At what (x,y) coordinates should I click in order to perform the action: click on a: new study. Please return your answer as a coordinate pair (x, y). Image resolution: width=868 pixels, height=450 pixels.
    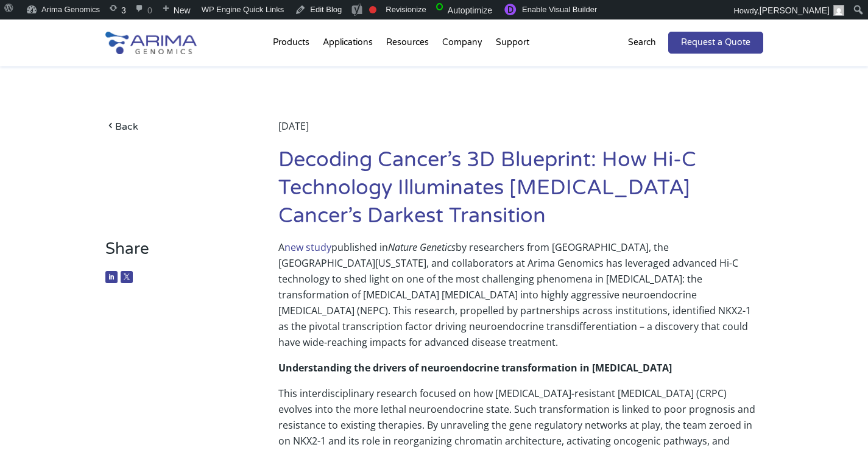
    Looking at the image, I should click on (307, 247).